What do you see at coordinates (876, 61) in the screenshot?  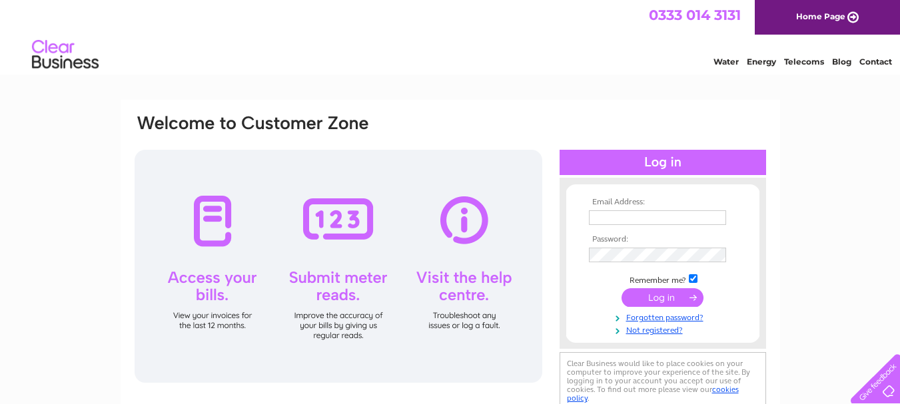 I see `a: Contact` at bounding box center [876, 61].